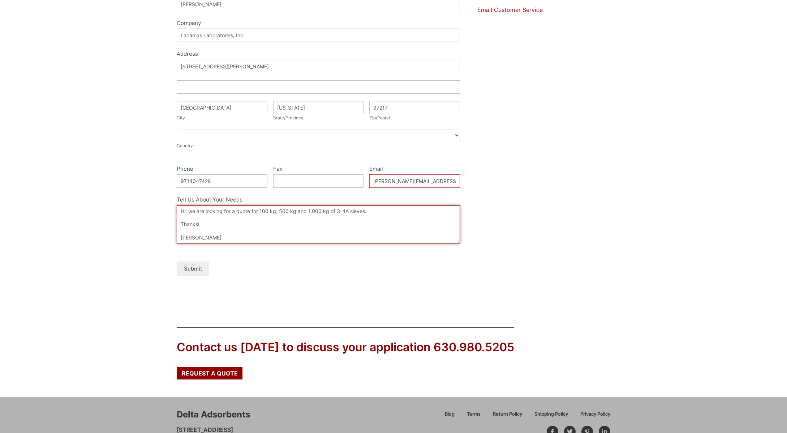 The height and width of the screenshot is (433, 787). I want to click on a: Email Customer Service, so click(510, 10).